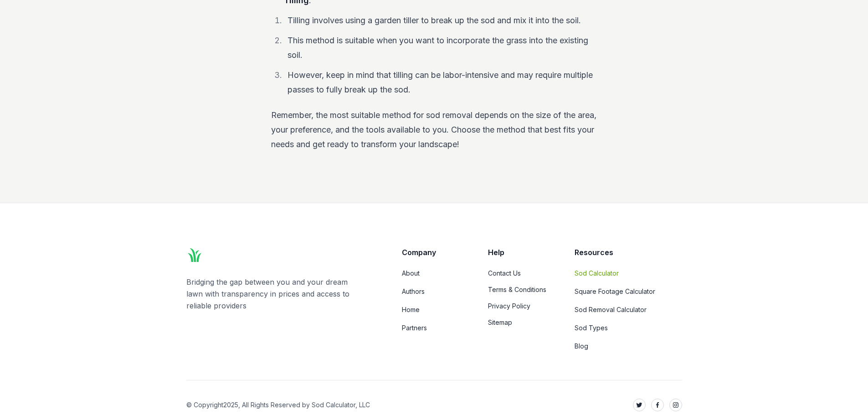 This screenshot has height=415, width=868. Describe the element at coordinates (276, 293) in the screenshot. I see `p: Bridging the gap between you and your dream lawn with transparency in prices and access to reliab...` at that location.